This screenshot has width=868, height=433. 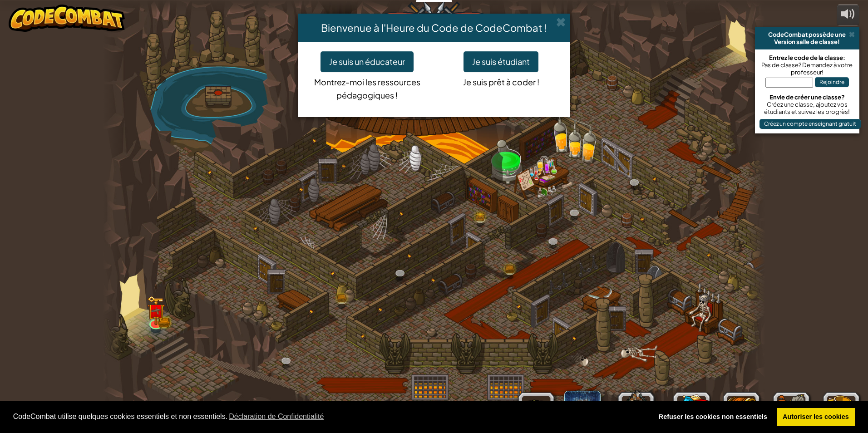 I want to click on a: learn more about cookies, so click(x=276, y=417).